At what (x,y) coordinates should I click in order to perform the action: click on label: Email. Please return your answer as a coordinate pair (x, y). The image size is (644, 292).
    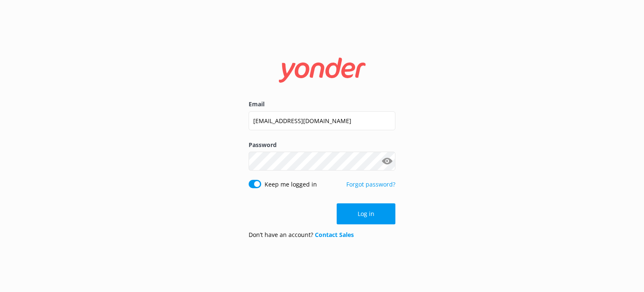
    Looking at the image, I should click on (322, 104).